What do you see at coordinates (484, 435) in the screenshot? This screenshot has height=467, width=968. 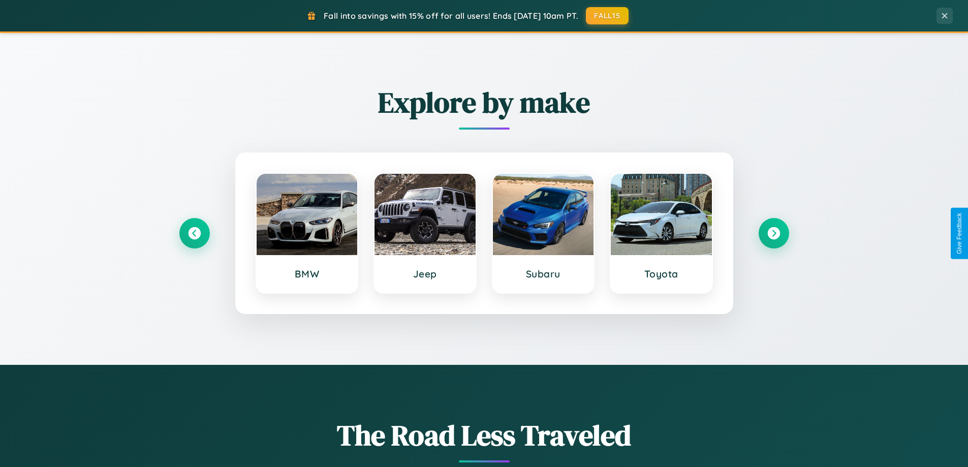 I see `h1: The Road Less Traveled` at bounding box center [484, 435].